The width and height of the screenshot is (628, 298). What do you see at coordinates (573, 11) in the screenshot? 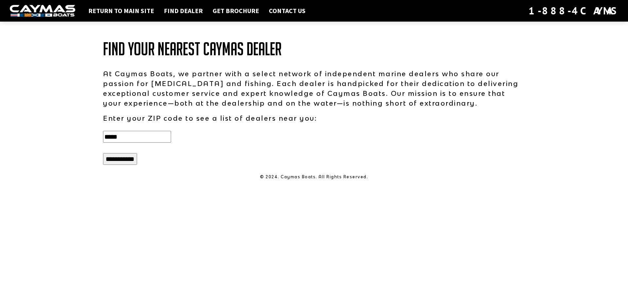
I see `div: 1-888-4CAYMAS` at bounding box center [573, 11].